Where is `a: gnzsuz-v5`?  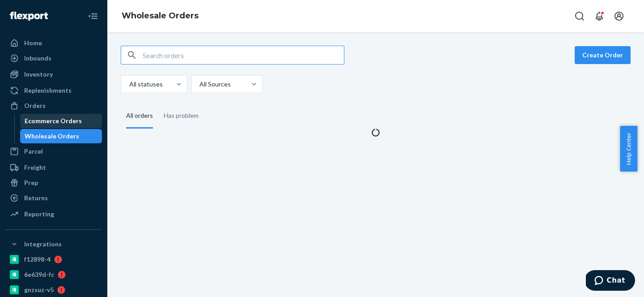
a: gnzsuz-v5 is located at coordinates (54, 290).